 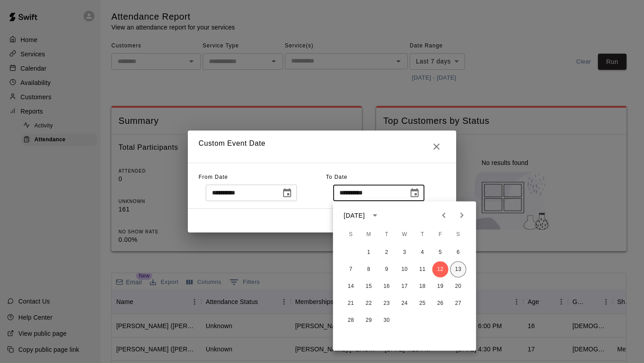 What do you see at coordinates (213, 177) in the screenshot?
I see `span: From Date` at bounding box center [213, 177].